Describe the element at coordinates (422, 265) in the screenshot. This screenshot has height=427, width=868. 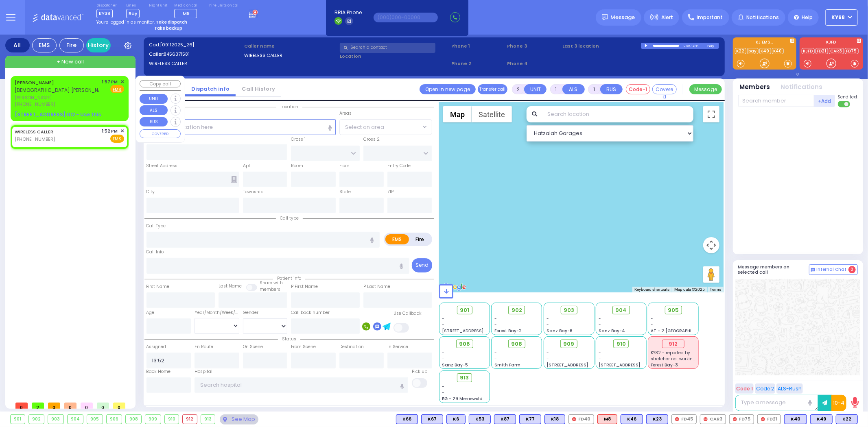
I see `button: Send` at that location.